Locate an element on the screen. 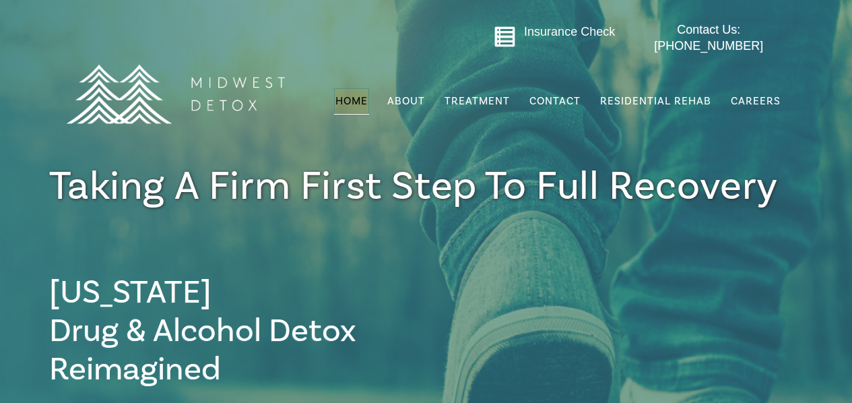 Image resolution: width=852 pixels, height=403 pixels. span: Insurance Check is located at coordinates (569, 32).